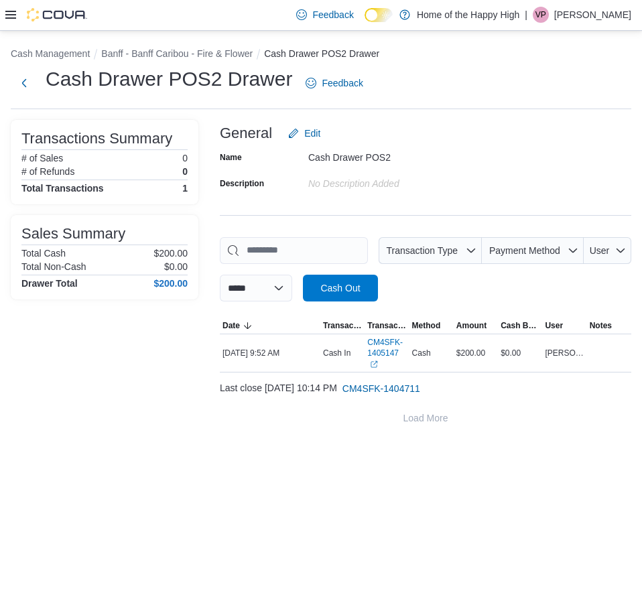 This screenshot has width=642, height=615. Describe the element at coordinates (24, 83) in the screenshot. I see `button: Next` at that location.